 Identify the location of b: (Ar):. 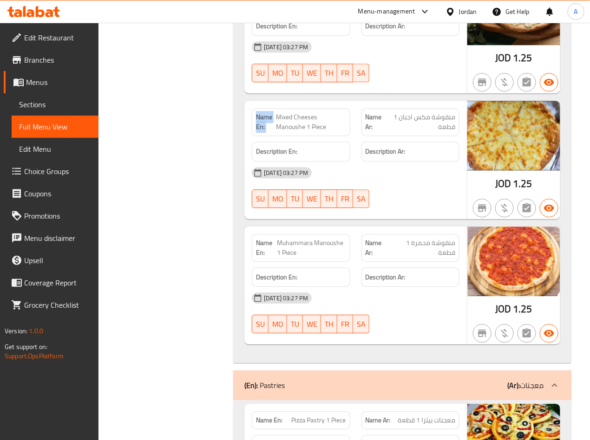
(513, 385).